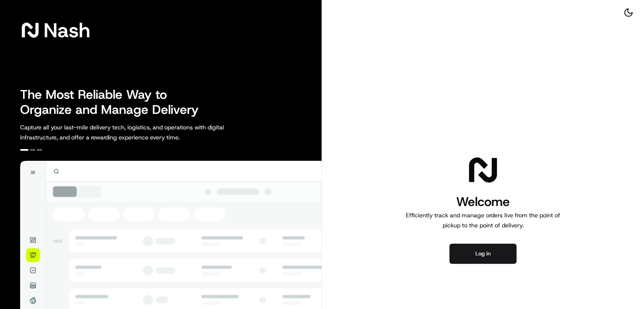 The image size is (644, 309). What do you see at coordinates (66, 30) in the screenshot?
I see `span: Nash` at bounding box center [66, 30].